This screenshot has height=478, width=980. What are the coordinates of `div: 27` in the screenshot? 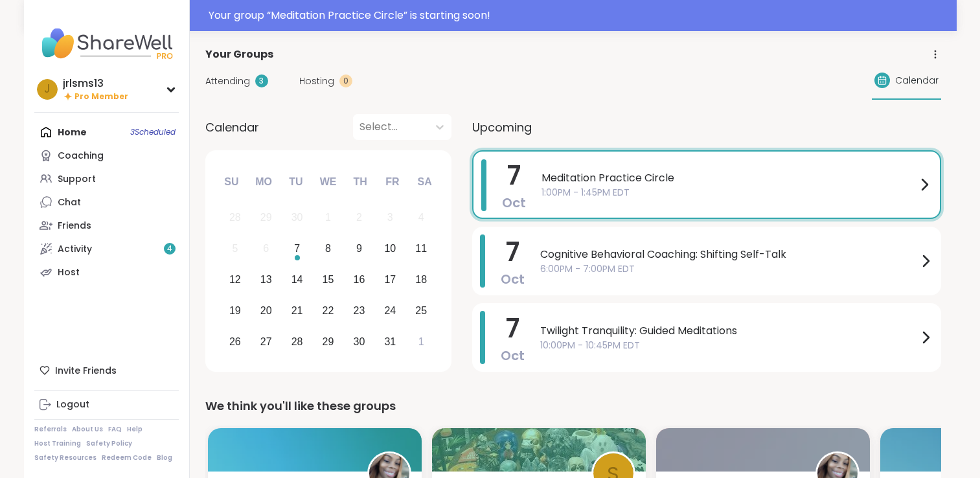 It's located at (266, 342).